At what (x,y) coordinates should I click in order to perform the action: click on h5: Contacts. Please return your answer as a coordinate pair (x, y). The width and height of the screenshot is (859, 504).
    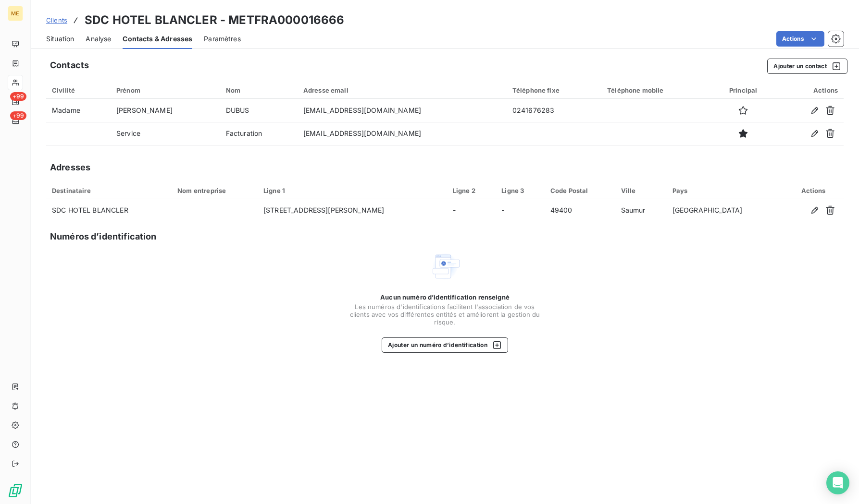
    Looking at the image, I should click on (69, 65).